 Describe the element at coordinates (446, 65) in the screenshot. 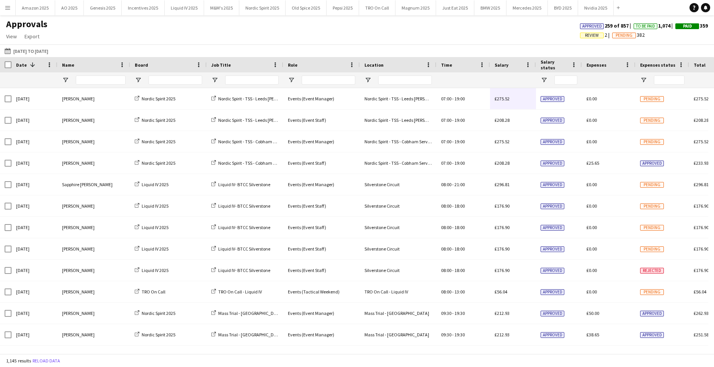

I see `span: Time` at that location.